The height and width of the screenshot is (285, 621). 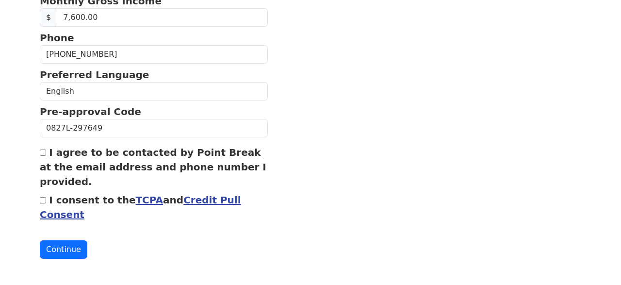 What do you see at coordinates (90, 112) in the screenshot?
I see `strong: Pre-approval Code` at bounding box center [90, 112].